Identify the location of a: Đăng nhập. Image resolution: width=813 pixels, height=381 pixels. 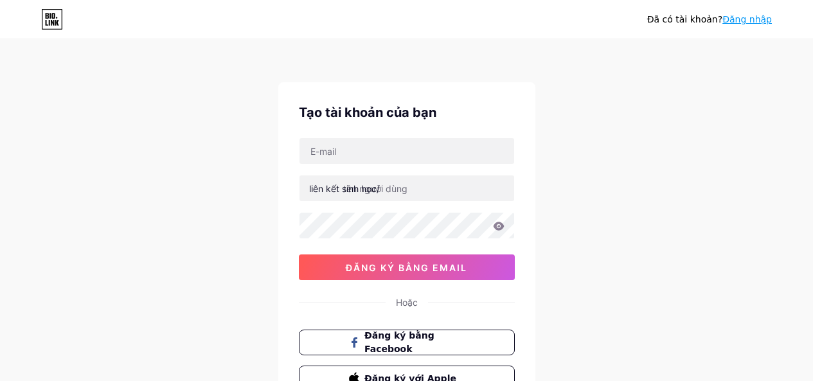
(746, 19).